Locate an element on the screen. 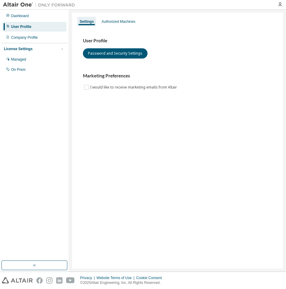 The image size is (286, 289). div: User Profile is located at coordinates (21, 27).